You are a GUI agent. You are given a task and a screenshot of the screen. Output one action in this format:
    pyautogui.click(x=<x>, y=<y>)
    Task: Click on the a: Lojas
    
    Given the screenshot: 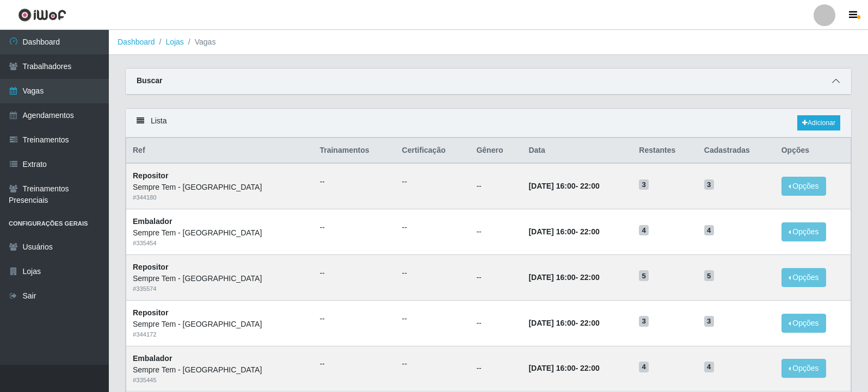 What is the action you would take?
    pyautogui.click(x=174, y=42)
    